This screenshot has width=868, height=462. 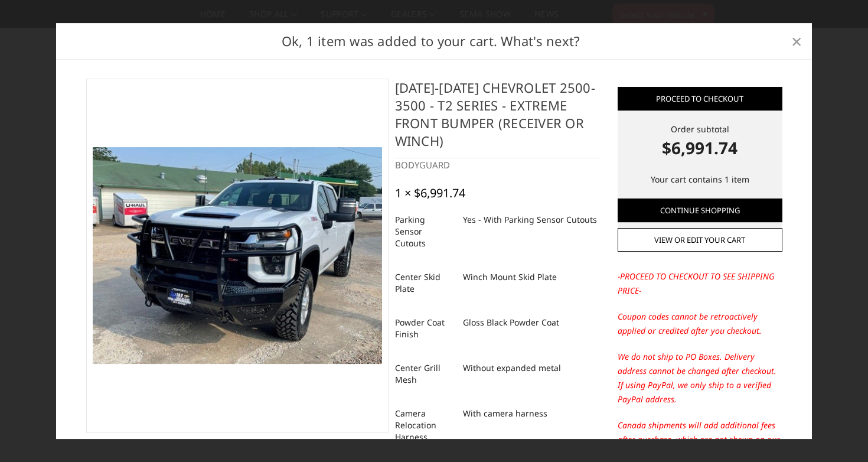 What do you see at coordinates (796, 41) in the screenshot?
I see `a: Close` at bounding box center [796, 41].